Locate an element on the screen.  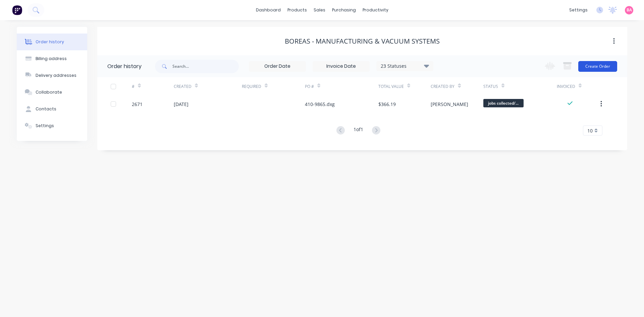
button: Contacts is located at coordinates (52, 109).